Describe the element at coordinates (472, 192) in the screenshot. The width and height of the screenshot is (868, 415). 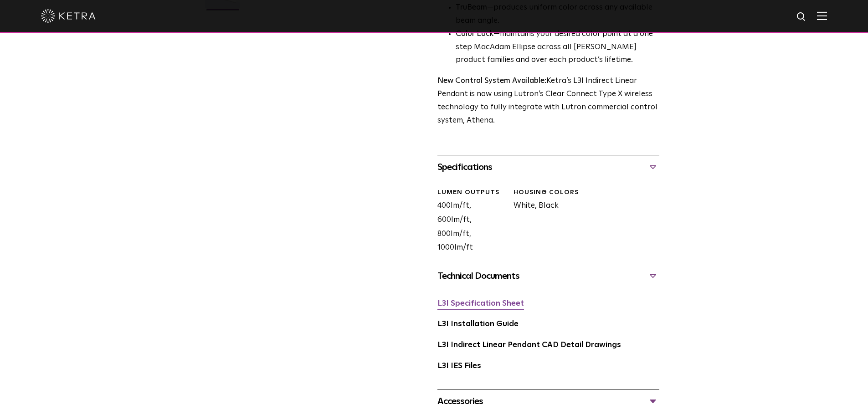
I see `div: LUMEN OUTPUTS` at that location.